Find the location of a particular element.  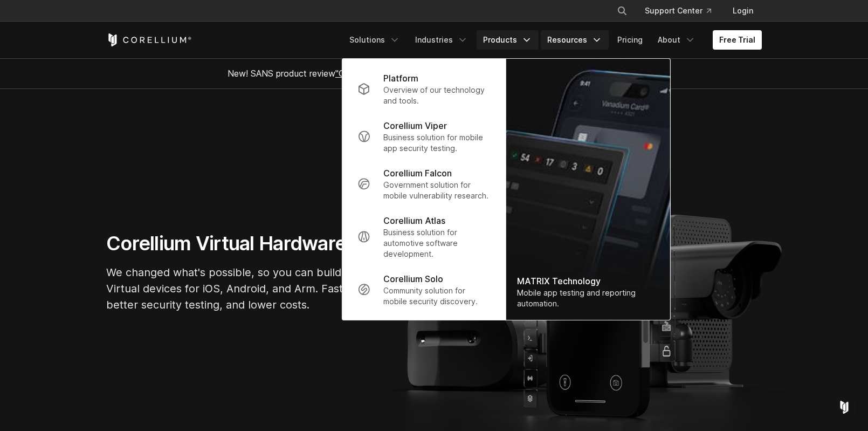

a: Corellium Falcon Government solution for mobile vulnerability research. is located at coordinates (424, 184).